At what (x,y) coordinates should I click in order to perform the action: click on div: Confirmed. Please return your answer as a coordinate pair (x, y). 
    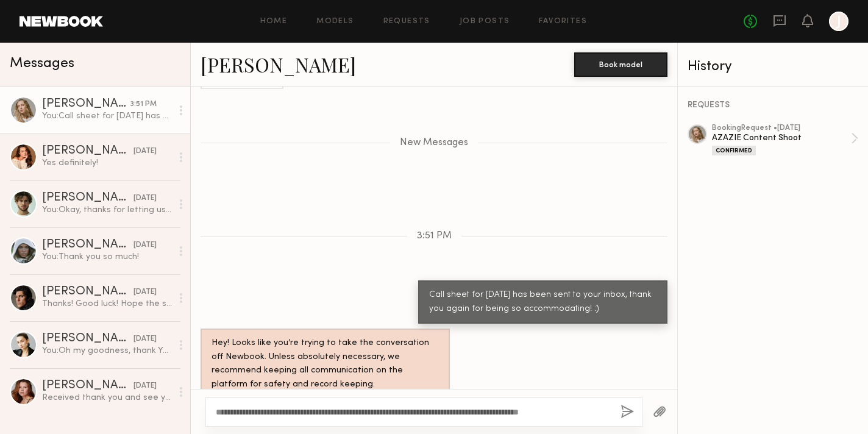
    Looking at the image, I should click on (734, 150).